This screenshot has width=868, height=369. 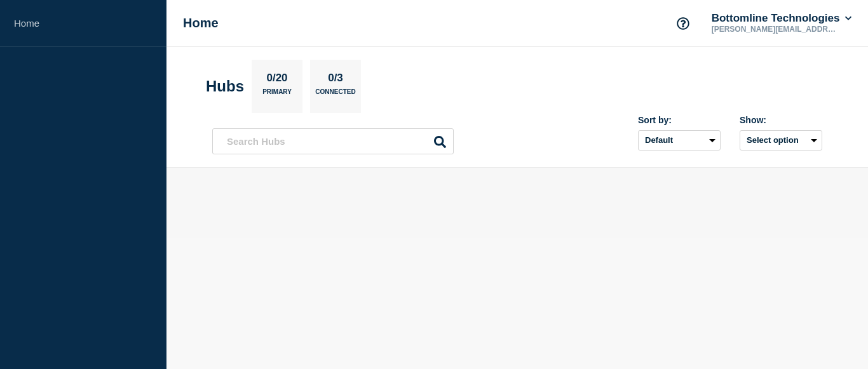 What do you see at coordinates (679, 120) in the screenshot?
I see `div: Sort by:` at bounding box center [679, 120].